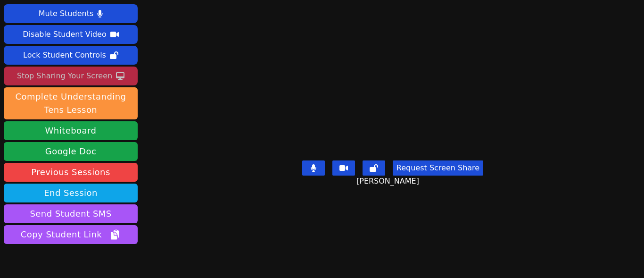 Image resolution: width=644 pixels, height=278 pixels. Describe the element at coordinates (71, 14) in the screenshot. I see `button: Mute Students` at that location.